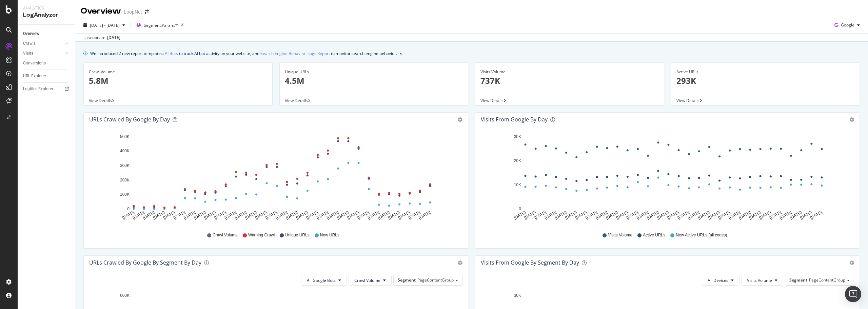 This screenshot has width=868, height=309. What do you see at coordinates (125, 195) in the screenshot?
I see `text: 100K` at bounding box center [125, 195].